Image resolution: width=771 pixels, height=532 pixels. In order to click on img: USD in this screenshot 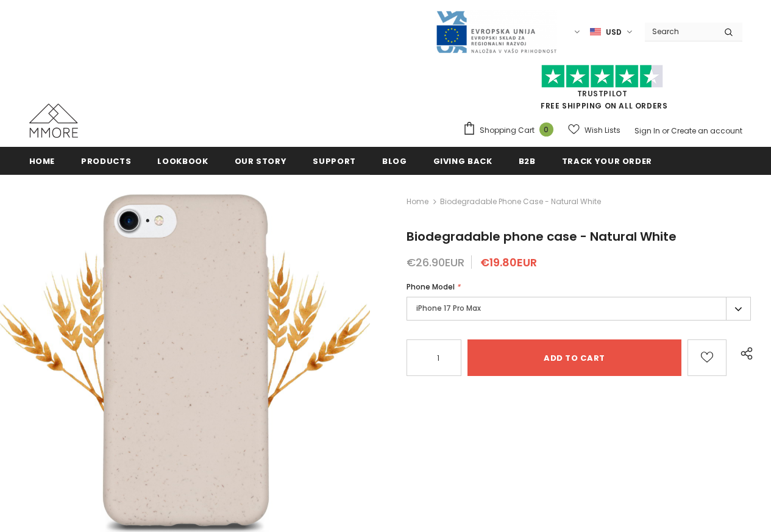, I will do `click(596, 31)`.